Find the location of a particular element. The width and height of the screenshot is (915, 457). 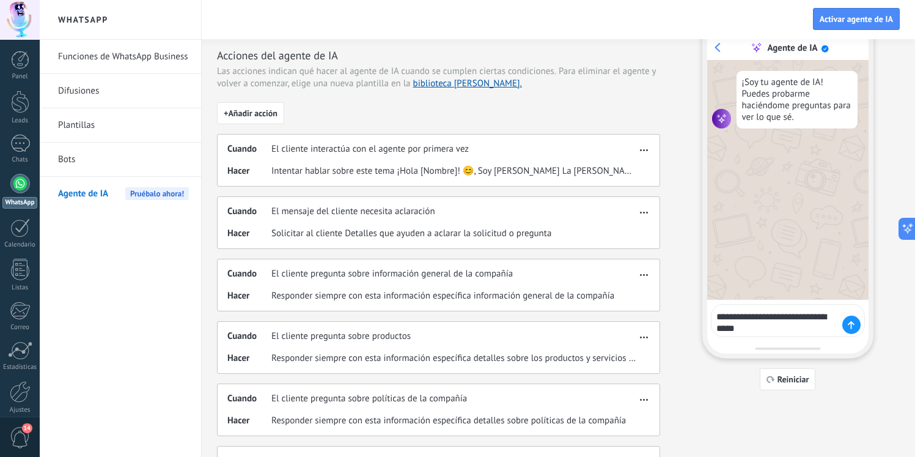

div: Chats is located at coordinates (20, 160).